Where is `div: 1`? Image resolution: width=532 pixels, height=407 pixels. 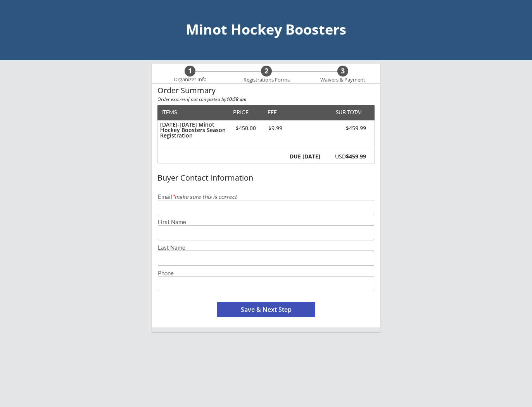
div: 1 is located at coordinates (190, 71).